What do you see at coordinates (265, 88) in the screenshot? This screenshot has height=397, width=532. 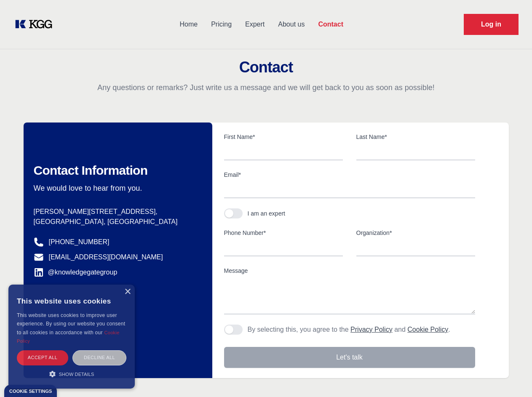 I see `p: Any questions or remarks? Just write us a message and we will get back to you as soon as possible!` at bounding box center [265, 88].